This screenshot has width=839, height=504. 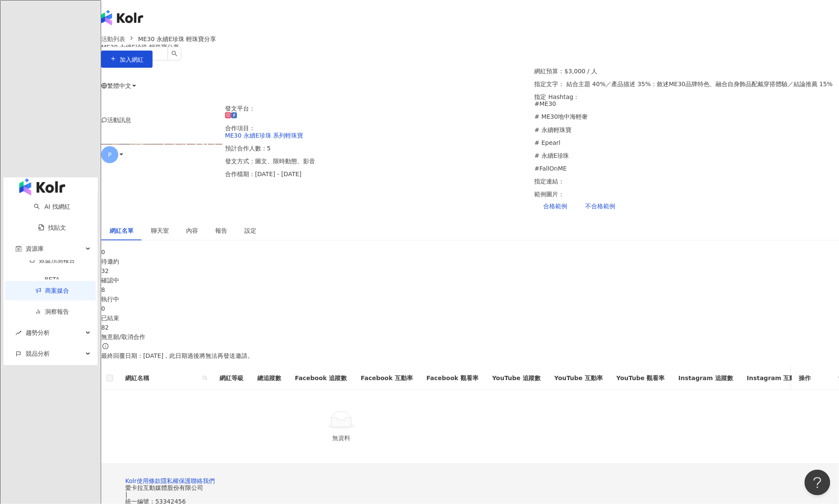 I want to click on span: rise, so click(x=19, y=333).